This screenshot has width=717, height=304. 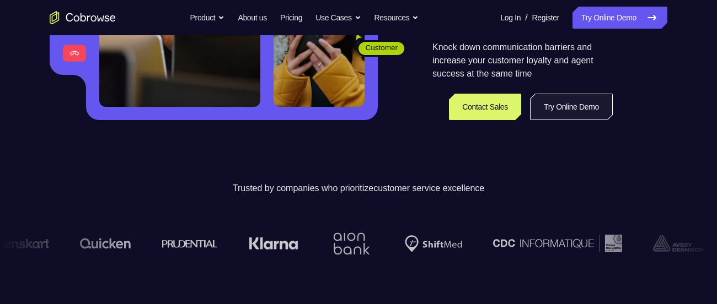 What do you see at coordinates (428, 244) in the screenshot?
I see `img: Shiftmed` at bounding box center [428, 244].